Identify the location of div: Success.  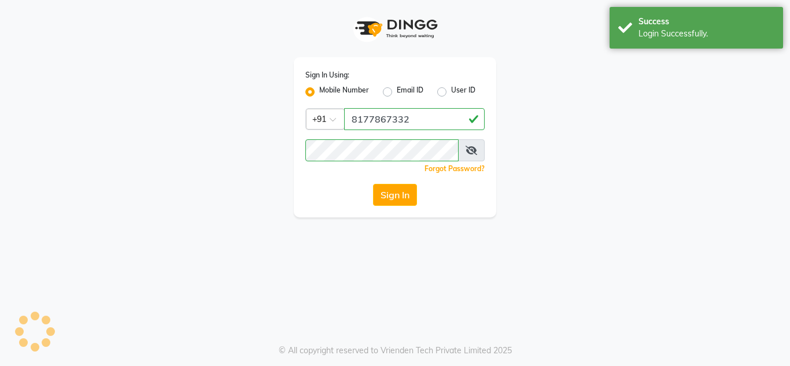
(706, 21).